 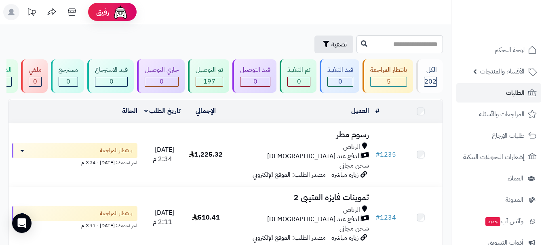 What do you see at coordinates (340, 70) in the screenshot?
I see `div: قيد التنفيذ` at bounding box center [340, 70].